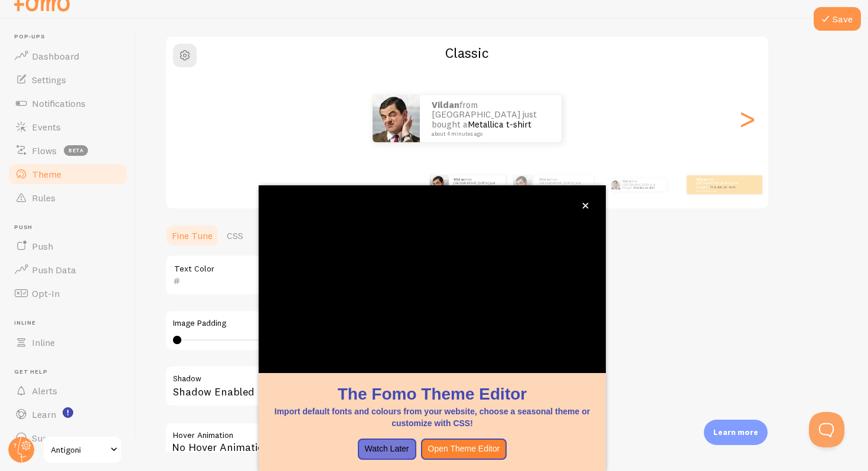 The width and height of the screenshot is (868, 471). What do you see at coordinates (79, 450) in the screenshot?
I see `span: Antigoni` at bounding box center [79, 450].